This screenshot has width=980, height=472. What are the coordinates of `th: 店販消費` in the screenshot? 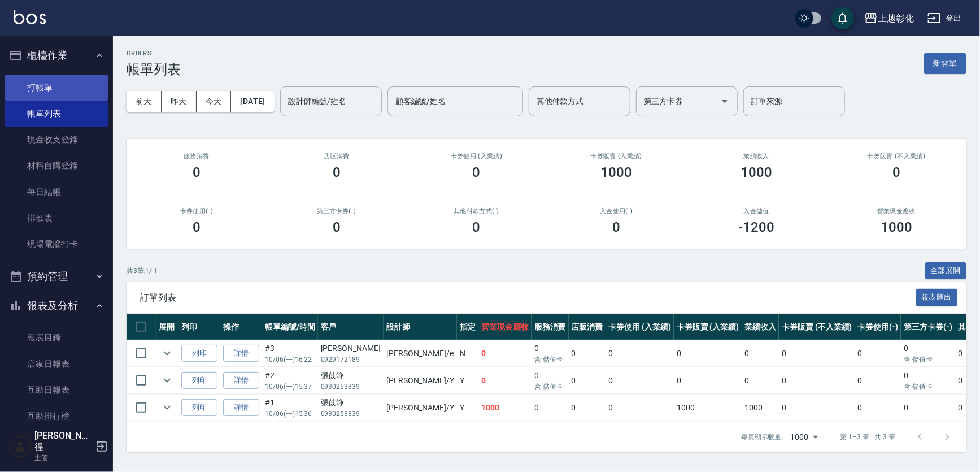 It's located at (588, 327).